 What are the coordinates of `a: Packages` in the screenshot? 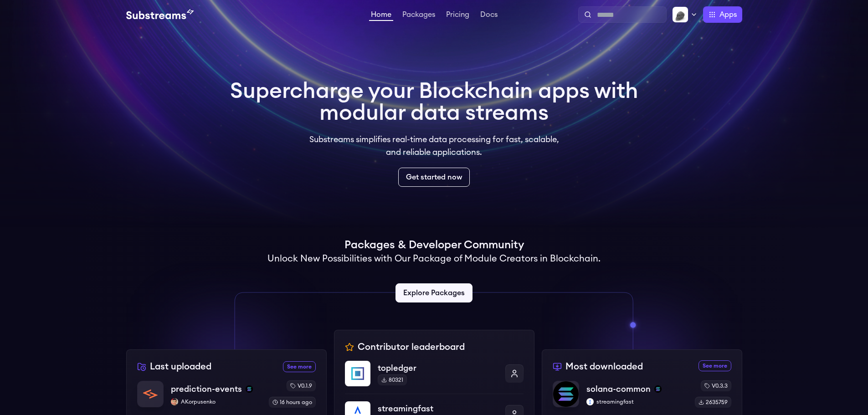 It's located at (419, 15).